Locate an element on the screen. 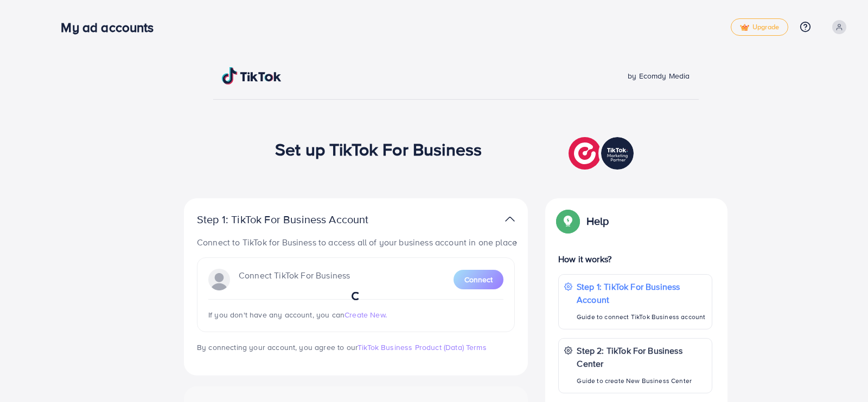 This screenshot has width=868, height=402. a: tickUpgrade is located at coordinates (760, 27).